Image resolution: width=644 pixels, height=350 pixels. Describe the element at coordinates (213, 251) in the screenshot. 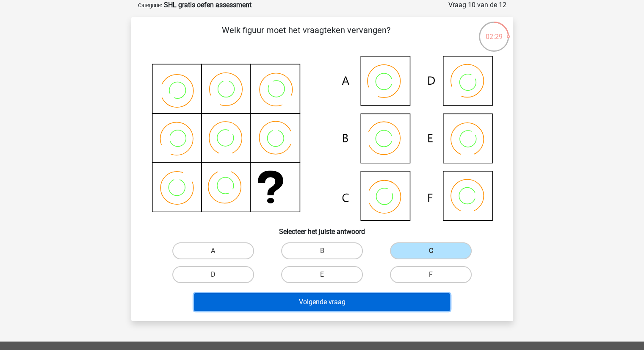

I see `label: A` at that location.